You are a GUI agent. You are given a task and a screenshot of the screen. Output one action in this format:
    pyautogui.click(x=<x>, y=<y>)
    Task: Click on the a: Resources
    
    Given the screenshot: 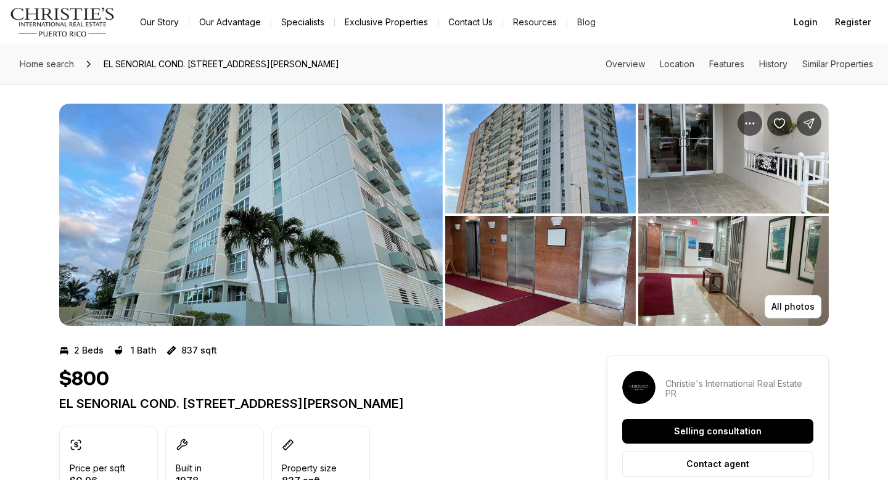 What is the action you would take?
    pyautogui.click(x=535, y=22)
    